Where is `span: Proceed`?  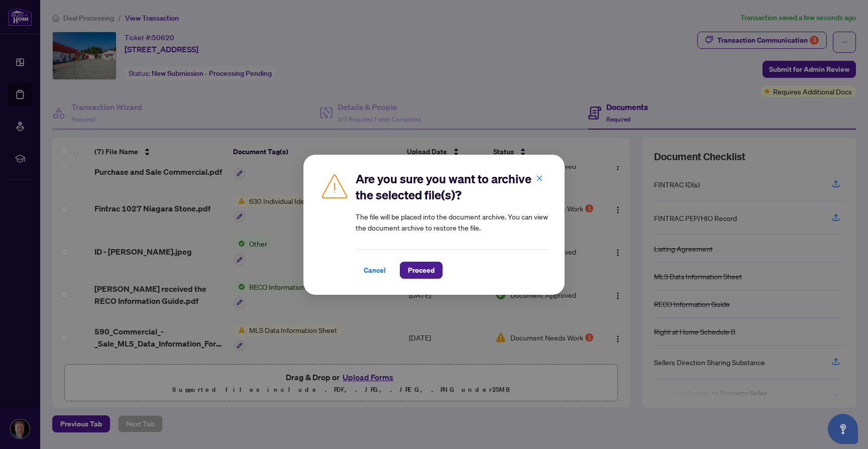 span: Proceed is located at coordinates (421, 270).